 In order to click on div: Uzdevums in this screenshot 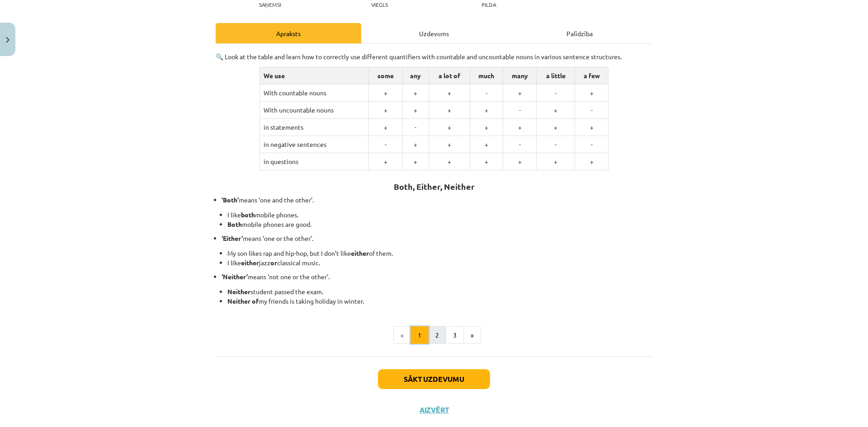, I will do `click(434, 33)`.